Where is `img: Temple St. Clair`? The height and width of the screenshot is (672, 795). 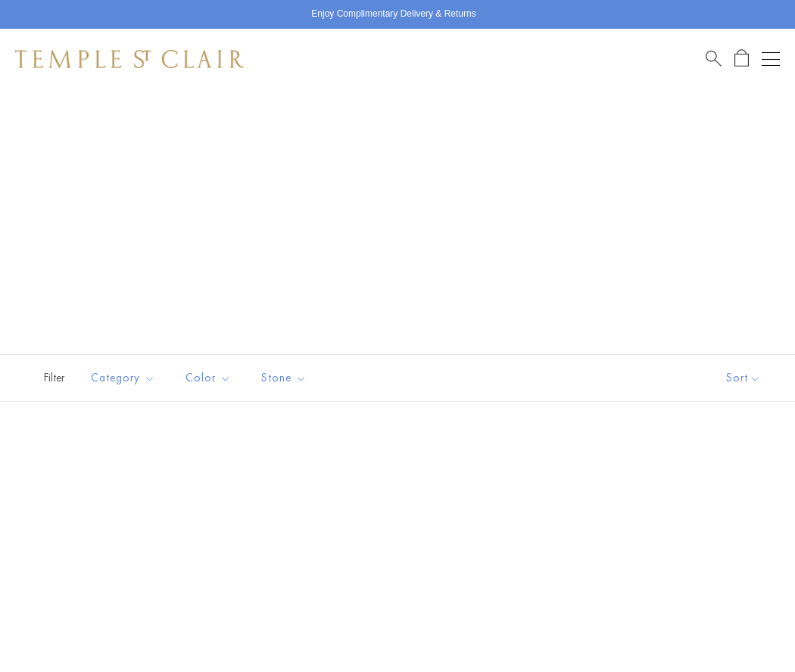 img: Temple St. Clair is located at coordinates (130, 59).